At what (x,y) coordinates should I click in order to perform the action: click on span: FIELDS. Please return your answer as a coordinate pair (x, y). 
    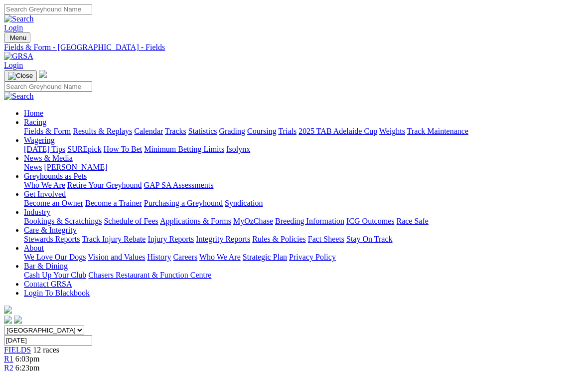
    Looking at the image, I should click on (17, 349).